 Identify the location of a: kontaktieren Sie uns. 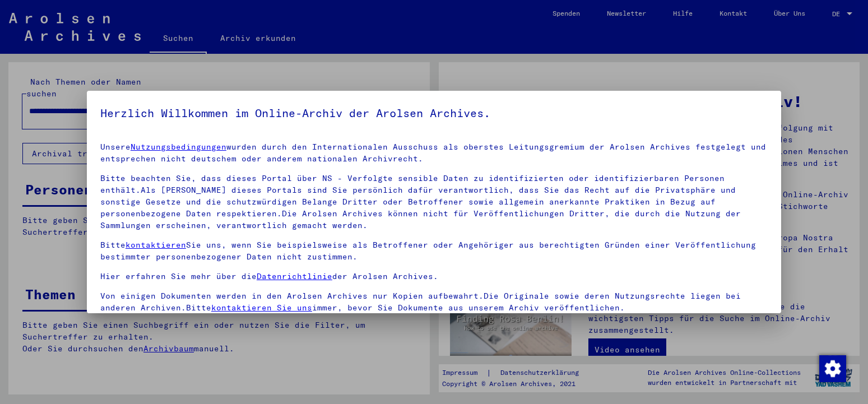
(262, 308).